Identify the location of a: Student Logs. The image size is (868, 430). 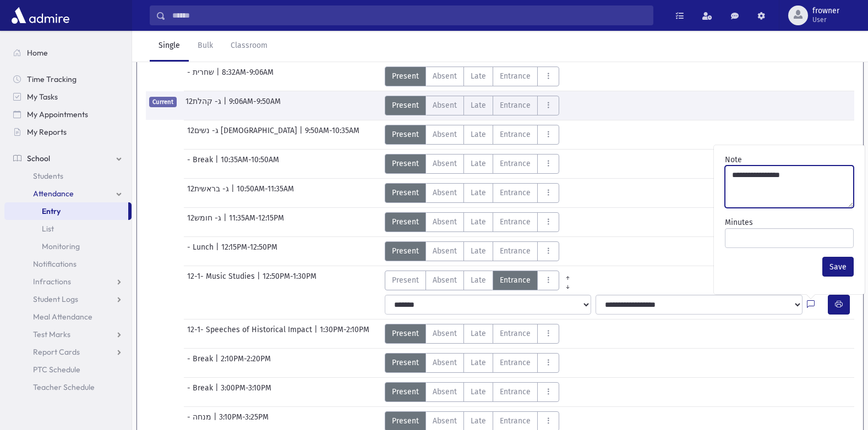
(67, 299).